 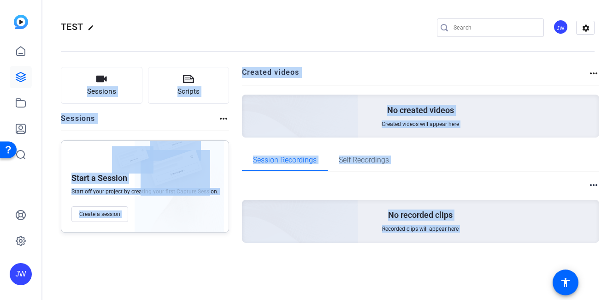 What do you see at coordinates (421, 215) in the screenshot?
I see `p: No recorded clips` at bounding box center [421, 215].